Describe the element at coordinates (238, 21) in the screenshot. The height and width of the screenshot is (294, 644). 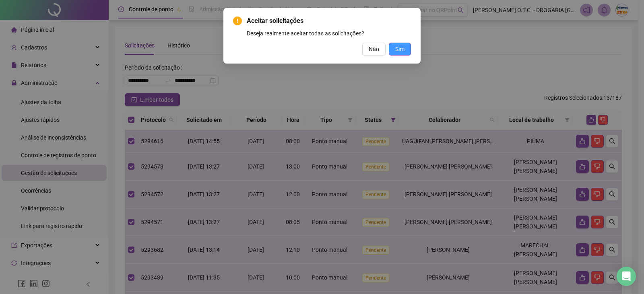
I see `span: exclamation-circle` at that location.